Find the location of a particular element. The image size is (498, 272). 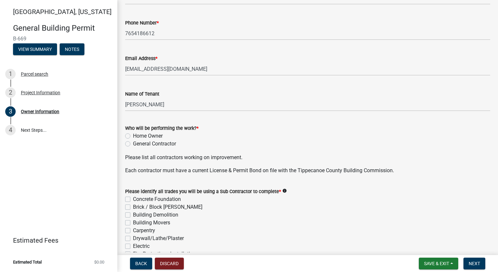

span: Back is located at coordinates (141, 263).